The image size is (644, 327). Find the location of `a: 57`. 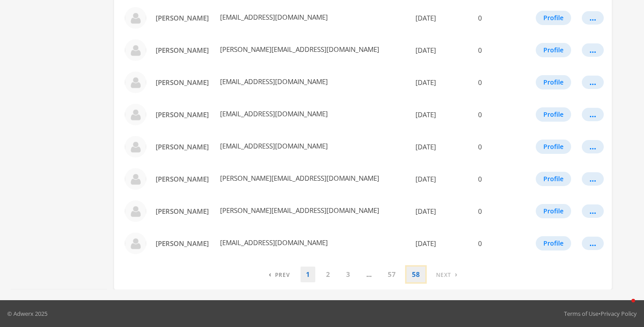

a: 57 is located at coordinates (392, 274).